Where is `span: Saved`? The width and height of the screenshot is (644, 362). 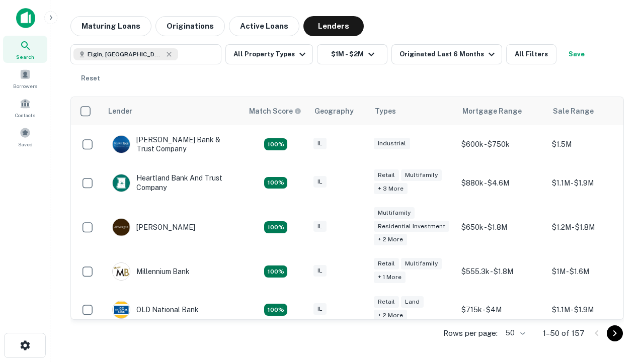
span: Saved is located at coordinates (25, 144).